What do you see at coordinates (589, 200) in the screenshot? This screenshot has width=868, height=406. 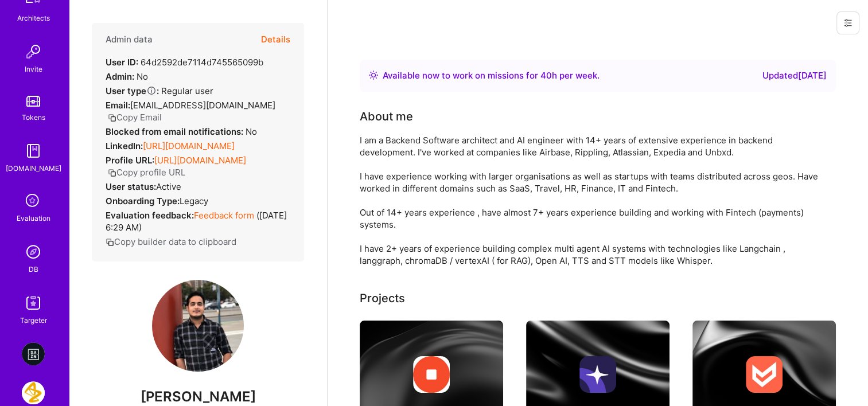 I see `div: I am a Backend Software architect and AI engineer with 14+ years of extensive experience in backe...` at bounding box center [589, 200].